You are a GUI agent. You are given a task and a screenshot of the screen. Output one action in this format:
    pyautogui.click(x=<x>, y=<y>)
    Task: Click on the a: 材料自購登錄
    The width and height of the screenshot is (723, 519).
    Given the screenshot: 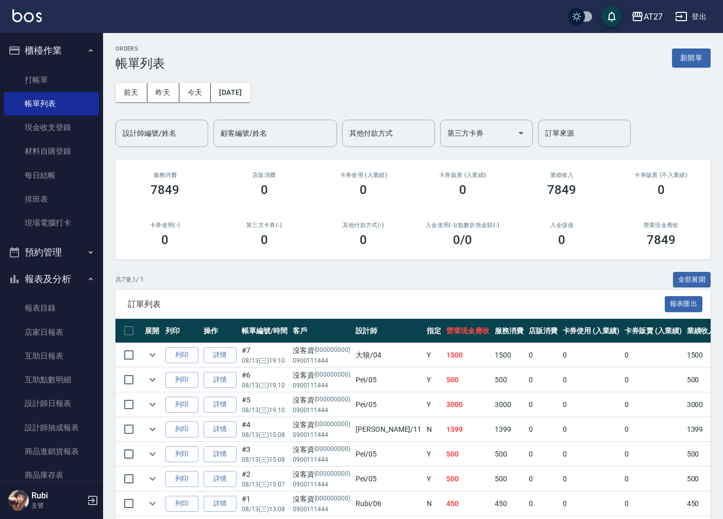 What is the action you would take?
    pyautogui.click(x=52, y=151)
    